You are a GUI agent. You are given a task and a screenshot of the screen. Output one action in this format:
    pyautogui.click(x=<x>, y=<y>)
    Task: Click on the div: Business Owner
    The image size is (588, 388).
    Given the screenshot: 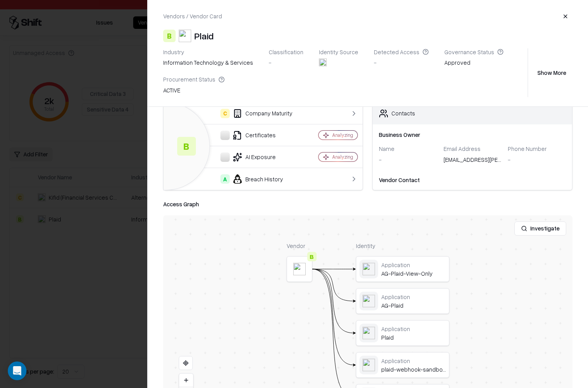 What is the action you would take?
    pyautogui.click(x=472, y=135)
    